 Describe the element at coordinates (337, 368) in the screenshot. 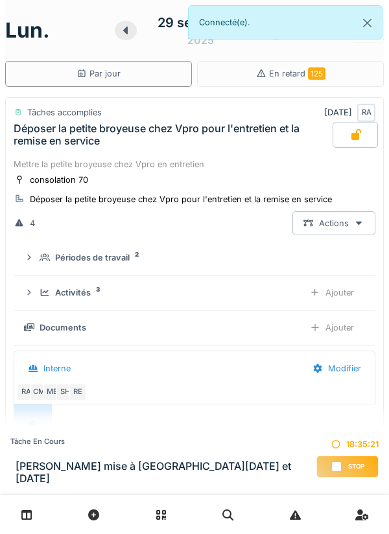

I see `div: Modifier` at that location.